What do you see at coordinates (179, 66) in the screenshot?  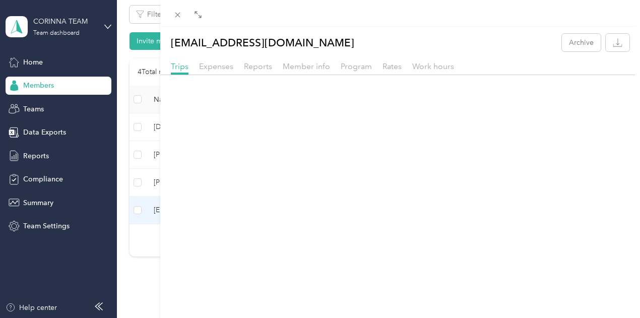 I see `span: Trips` at bounding box center [179, 66].